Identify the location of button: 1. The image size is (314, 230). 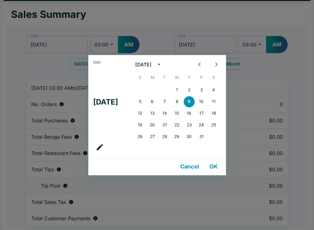
(177, 90).